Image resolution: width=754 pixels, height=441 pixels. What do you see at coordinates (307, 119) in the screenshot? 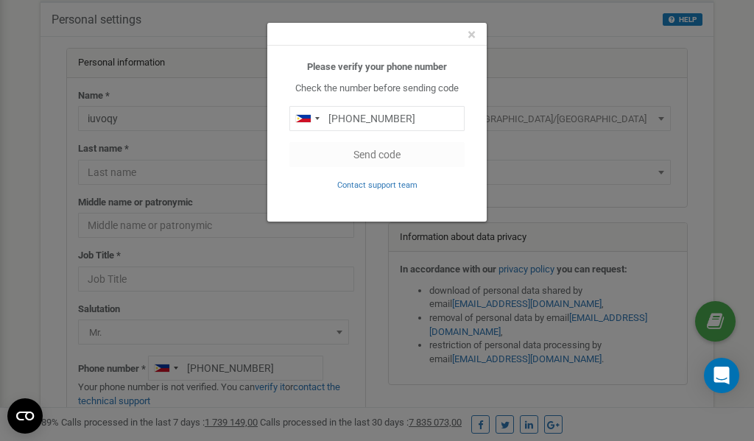
I see `div: Telephone country code` at bounding box center [307, 119].